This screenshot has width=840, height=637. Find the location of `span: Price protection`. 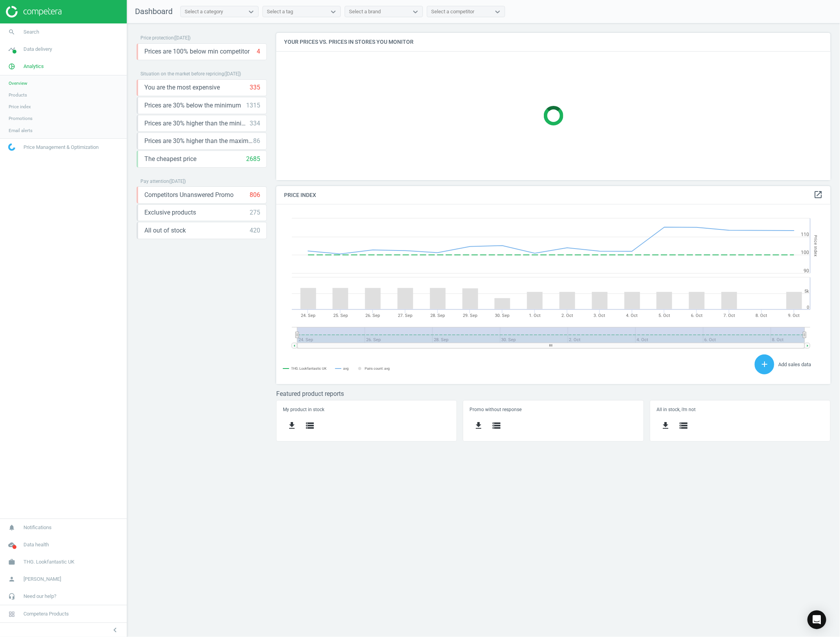

span: Price protection is located at coordinates (157, 38).